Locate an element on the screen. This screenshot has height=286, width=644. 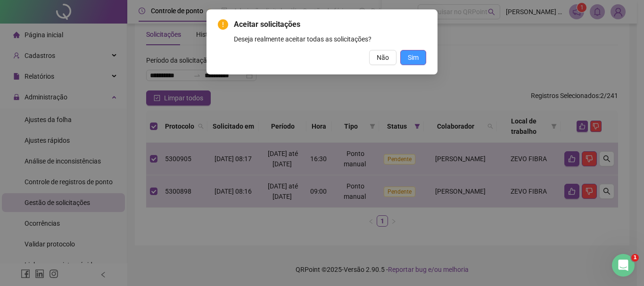
span: Aceitar solicitações is located at coordinates (330, 25).